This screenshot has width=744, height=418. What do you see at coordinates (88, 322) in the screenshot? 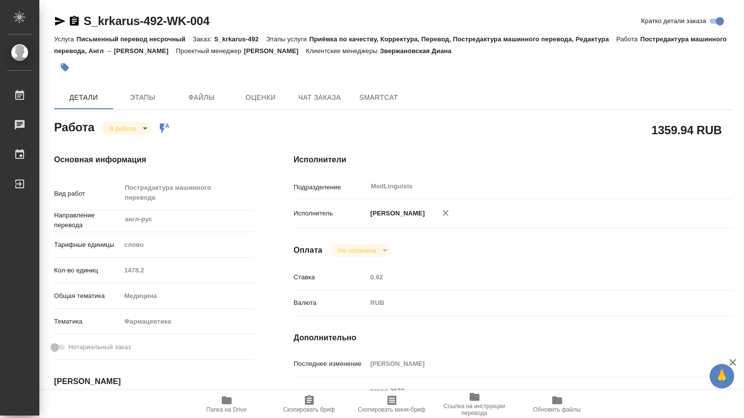
I see `p: Тематика` at bounding box center [88, 322].